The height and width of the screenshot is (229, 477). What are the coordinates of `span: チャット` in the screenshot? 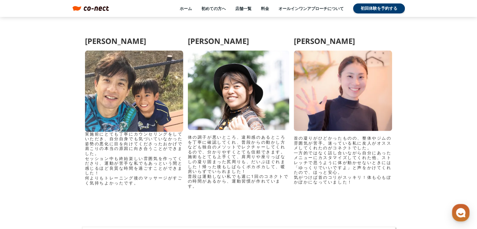 It's located at (61, 189).